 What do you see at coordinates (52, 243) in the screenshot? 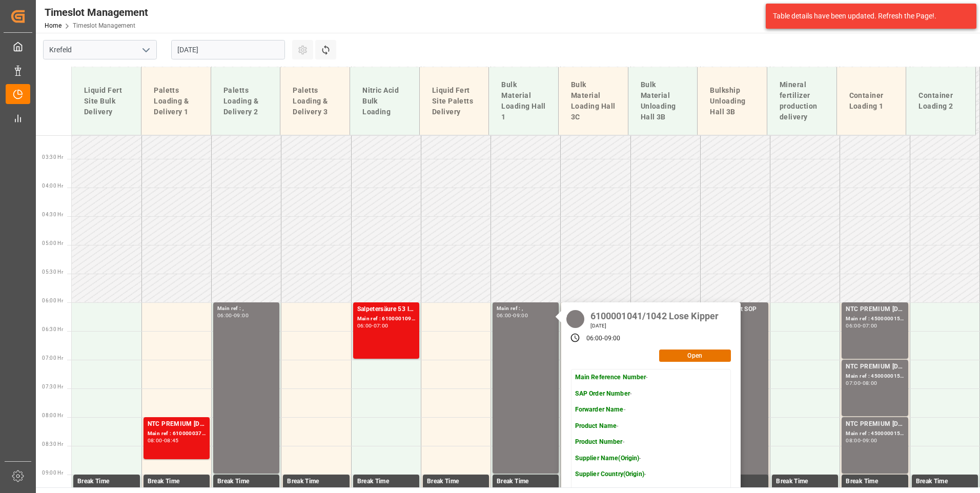
I see `span: 05:00 Hr` at bounding box center [52, 243].